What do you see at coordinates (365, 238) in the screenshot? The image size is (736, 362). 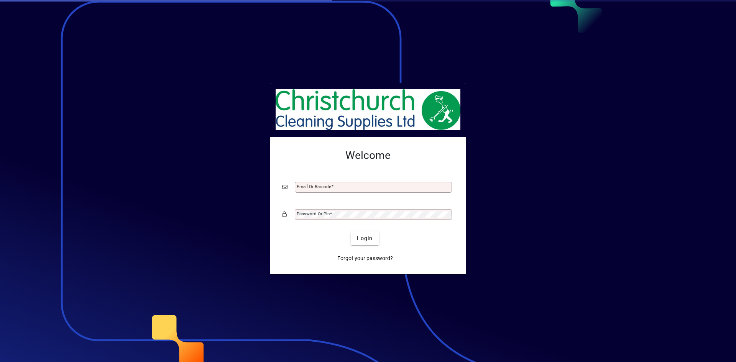 I see `span: Login` at bounding box center [365, 238].